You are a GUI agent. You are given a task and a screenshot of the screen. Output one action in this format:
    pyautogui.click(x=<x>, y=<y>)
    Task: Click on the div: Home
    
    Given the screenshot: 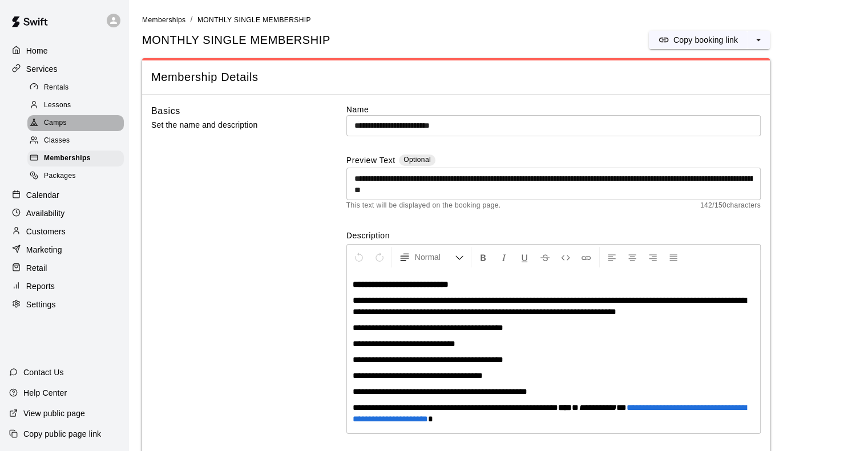 What is the action you would take?
    pyautogui.click(x=64, y=51)
    